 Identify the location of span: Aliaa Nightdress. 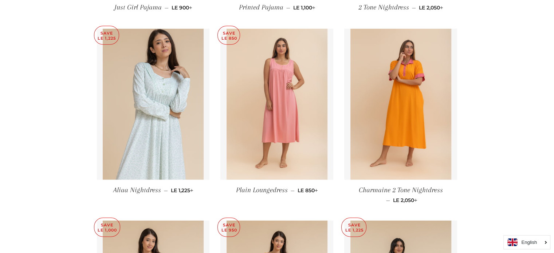
(137, 190).